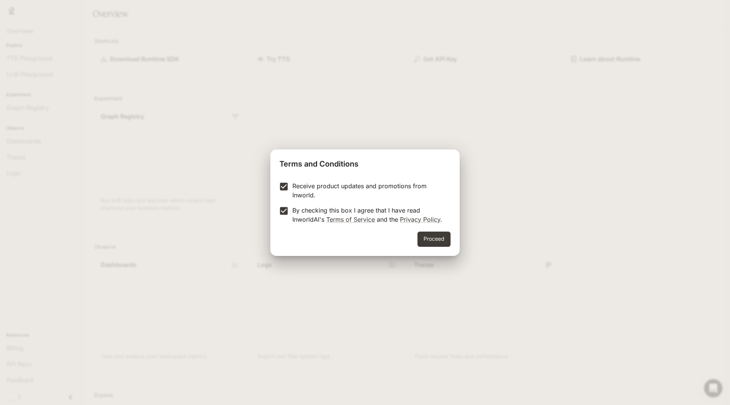  I want to click on a: Terms of Service, so click(350, 219).